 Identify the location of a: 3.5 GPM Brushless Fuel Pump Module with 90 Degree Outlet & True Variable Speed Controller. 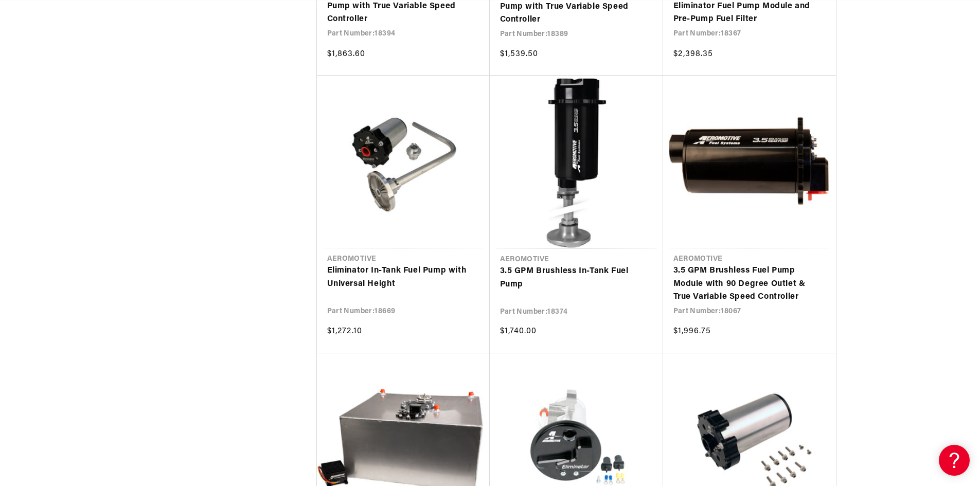
(750, 284).